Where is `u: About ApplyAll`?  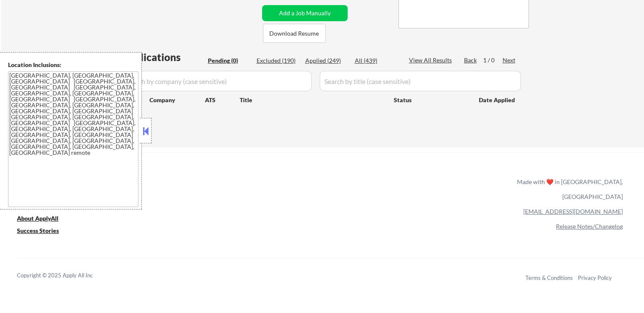
u: About ApplyAll is located at coordinates (38, 218).